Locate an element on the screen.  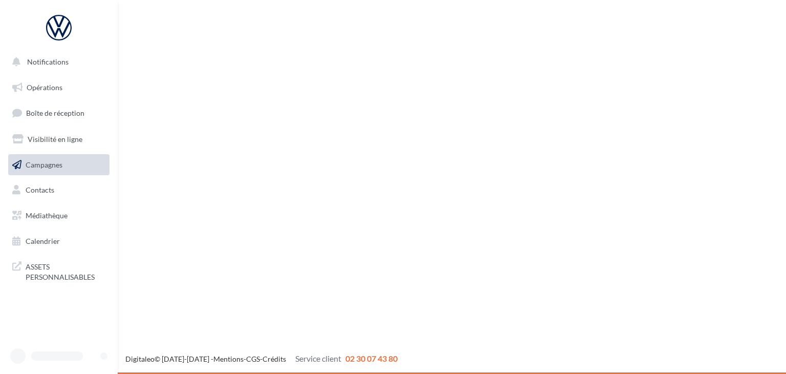
span: Médiathèque is located at coordinates (47, 215).